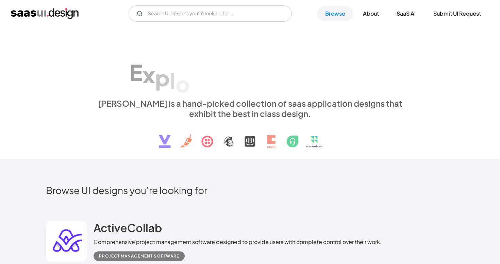 Image resolution: width=500 pixels, height=264 pixels. I want to click on div: o, so click(183, 84).